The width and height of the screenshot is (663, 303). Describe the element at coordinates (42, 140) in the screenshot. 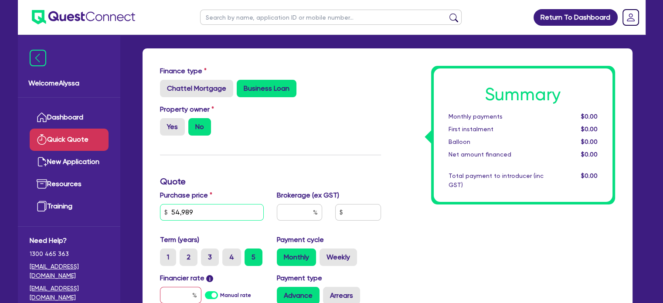

I see `img: quick-quote` at that location.